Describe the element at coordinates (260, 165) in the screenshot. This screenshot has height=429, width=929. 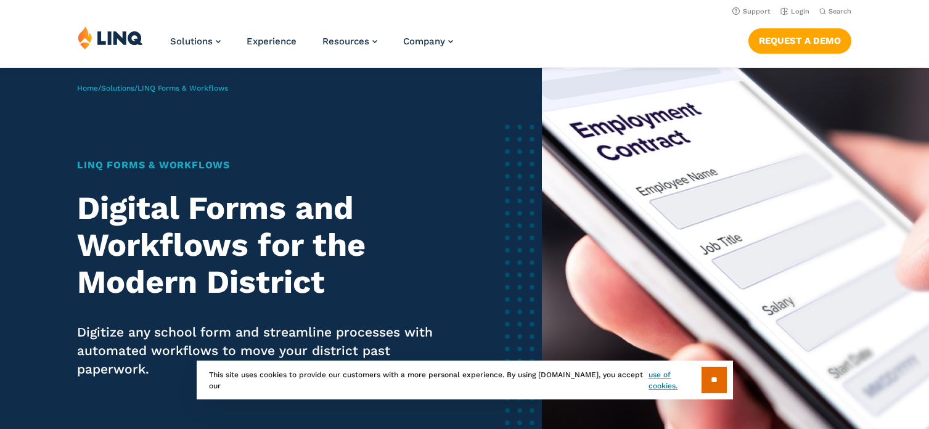
I see `h1: LINQ Forms & Workflows` at that location.